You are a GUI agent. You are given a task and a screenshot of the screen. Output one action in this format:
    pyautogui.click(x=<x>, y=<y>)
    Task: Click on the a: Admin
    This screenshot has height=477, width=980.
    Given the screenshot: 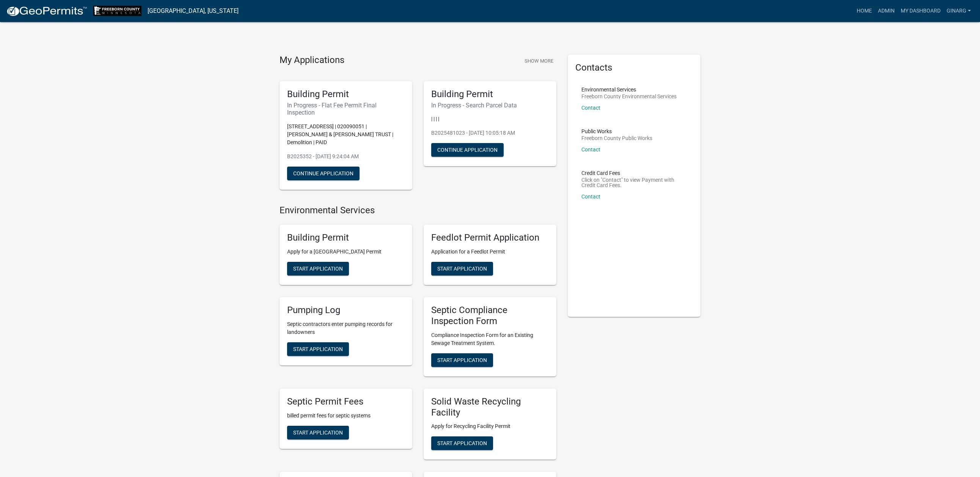 What is the action you would take?
    pyautogui.click(x=886, y=11)
    